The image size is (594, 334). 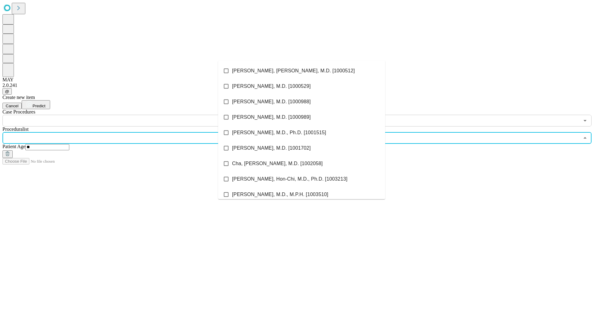 What do you see at coordinates (14, 146) in the screenshot?
I see `span: Patient Age` at bounding box center [14, 146].